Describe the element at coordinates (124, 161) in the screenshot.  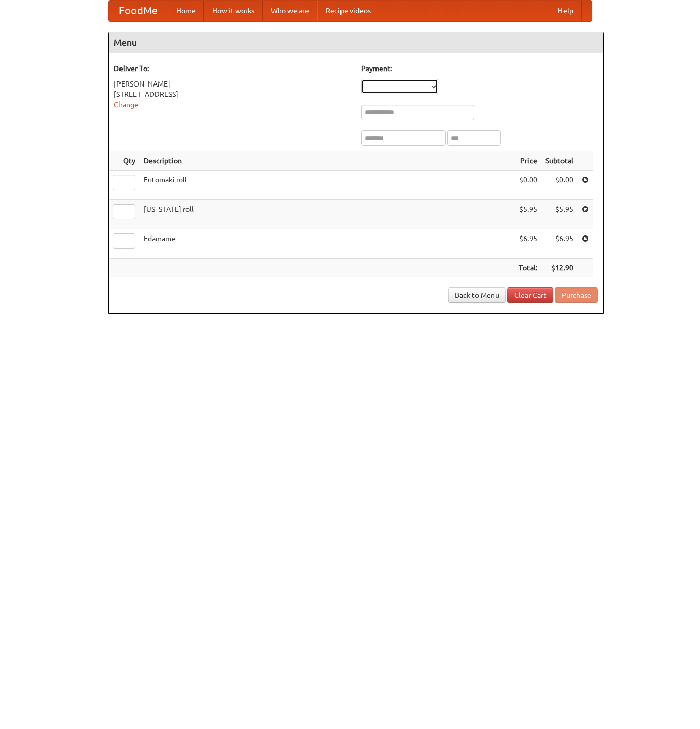
I see `th: Qty` at that location.